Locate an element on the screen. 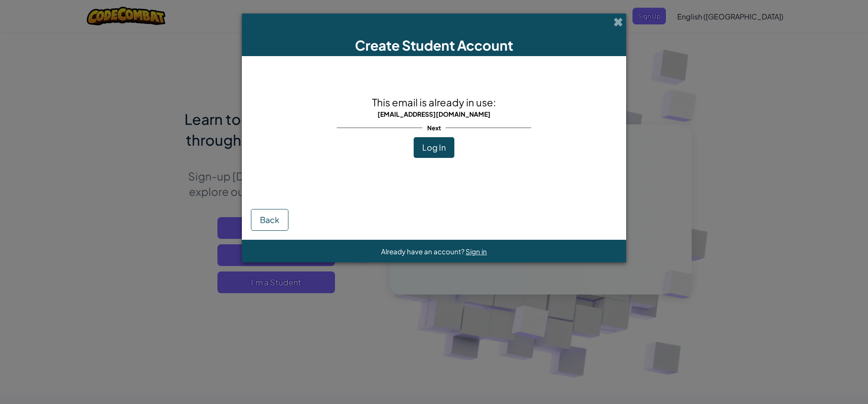  button: Log In is located at coordinates (434, 147).